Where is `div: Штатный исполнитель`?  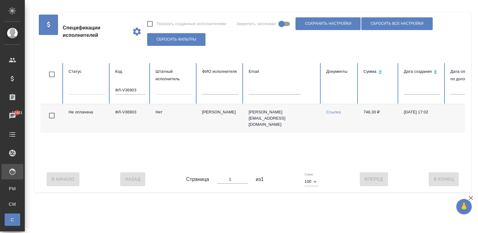
div: Штатный исполнитель is located at coordinates (174, 75).